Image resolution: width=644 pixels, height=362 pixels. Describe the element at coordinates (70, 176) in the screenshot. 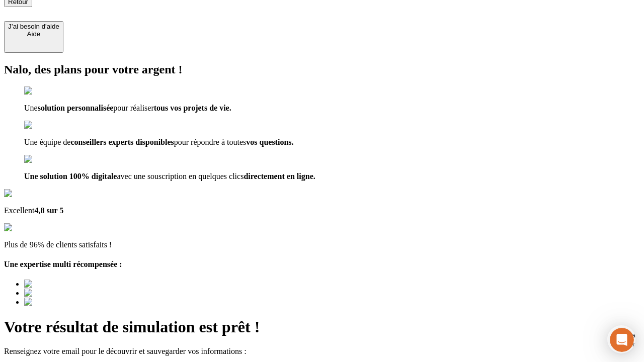

I see `span: Une solution 100% digitale` at that location.